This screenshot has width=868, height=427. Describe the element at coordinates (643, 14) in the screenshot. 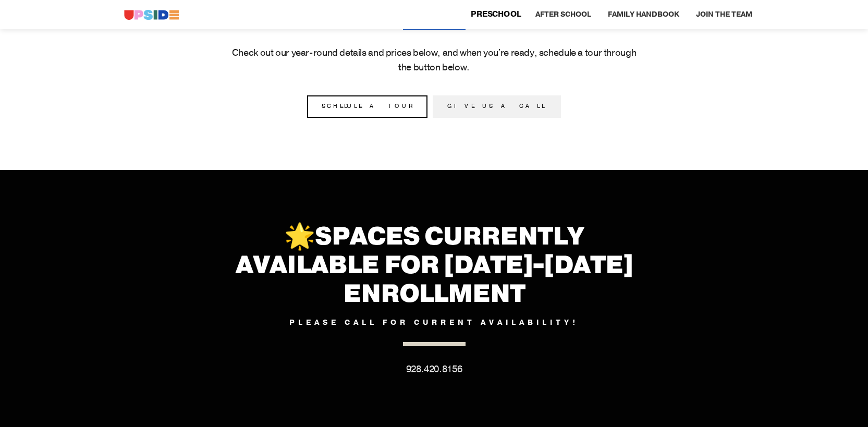

I see `span: Family Handbook` at that location.